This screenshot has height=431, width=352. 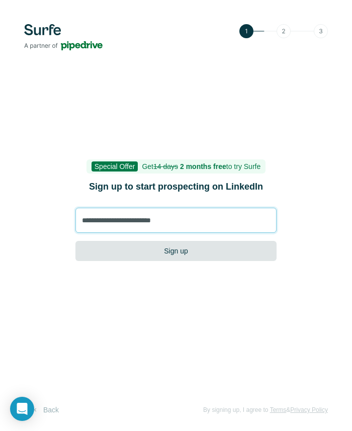 What do you see at coordinates (115, 167) in the screenshot?
I see `span: Special Offer` at bounding box center [115, 167].